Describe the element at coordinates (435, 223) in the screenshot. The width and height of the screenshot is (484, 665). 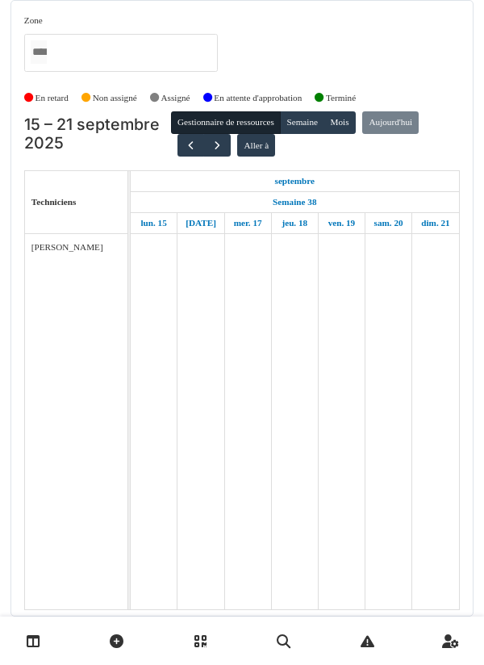
I see `a: 21 septembre 2025` at that location.